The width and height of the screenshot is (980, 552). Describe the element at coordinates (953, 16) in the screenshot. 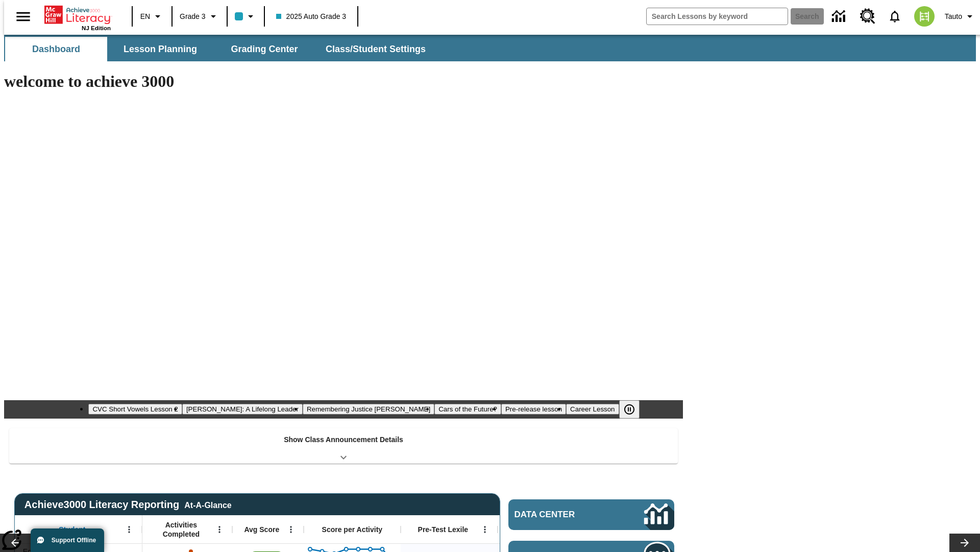

I see `span: Tauto` at that location.